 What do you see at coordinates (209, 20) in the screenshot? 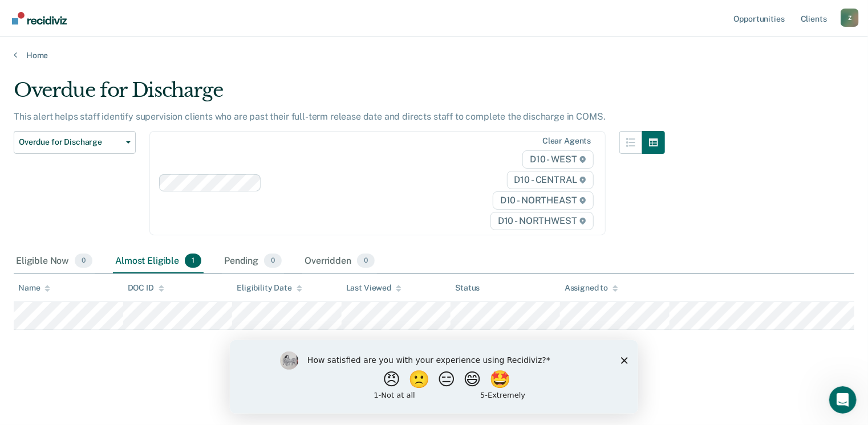
I see `div: How satisfied are you with your experience using Recidiviz?` at bounding box center [209, 20].